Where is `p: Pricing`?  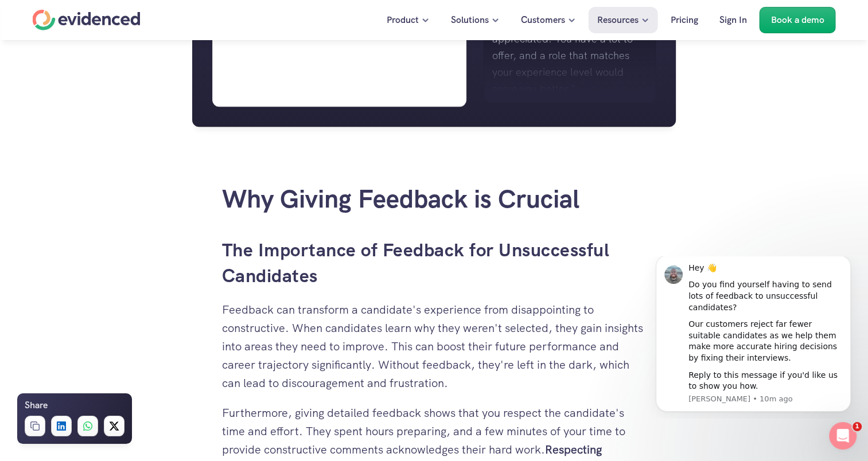
p: Pricing is located at coordinates (684, 20).